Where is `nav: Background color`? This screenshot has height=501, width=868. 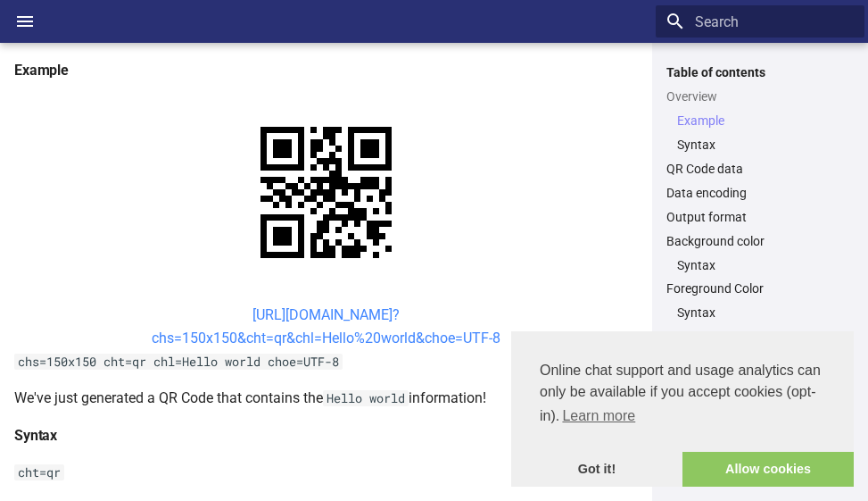
nav: Background color is located at coordinates (760, 265).